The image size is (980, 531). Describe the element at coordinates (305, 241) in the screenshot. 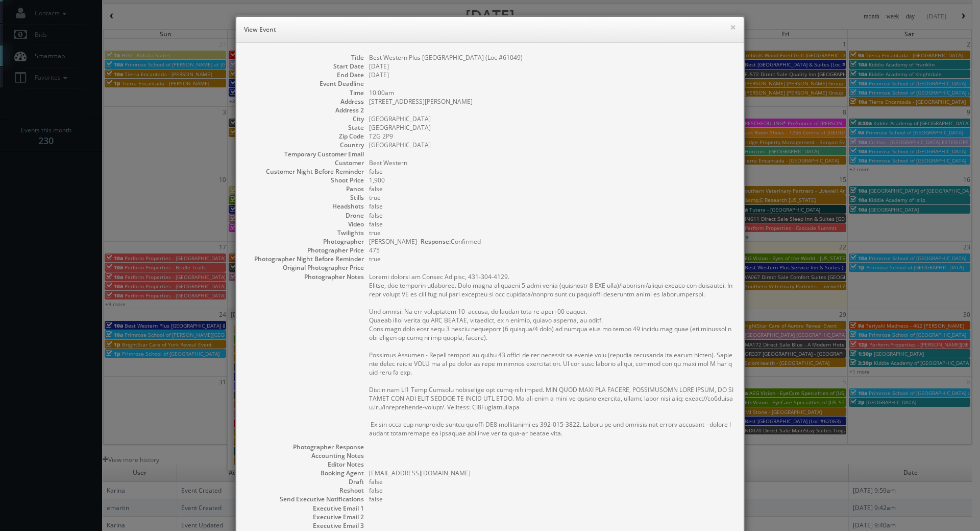

I see `dt: Photographer` at that location.